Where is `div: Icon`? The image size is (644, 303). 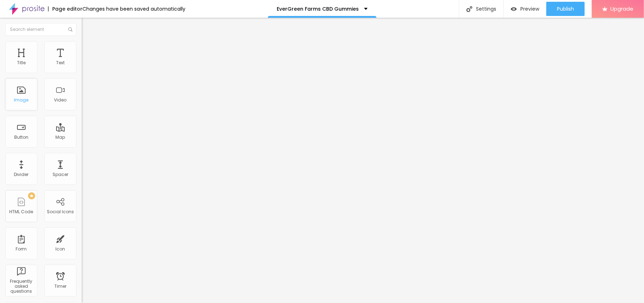 div: Icon is located at coordinates (60, 249).